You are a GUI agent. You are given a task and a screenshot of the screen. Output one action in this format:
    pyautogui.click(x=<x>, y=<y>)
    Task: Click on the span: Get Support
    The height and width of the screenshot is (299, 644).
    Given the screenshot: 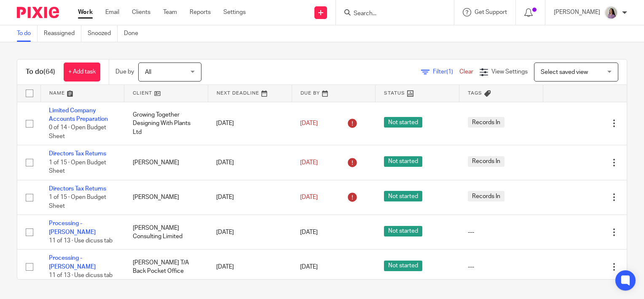 What is the action you would take?
    pyautogui.click(x=491, y=12)
    